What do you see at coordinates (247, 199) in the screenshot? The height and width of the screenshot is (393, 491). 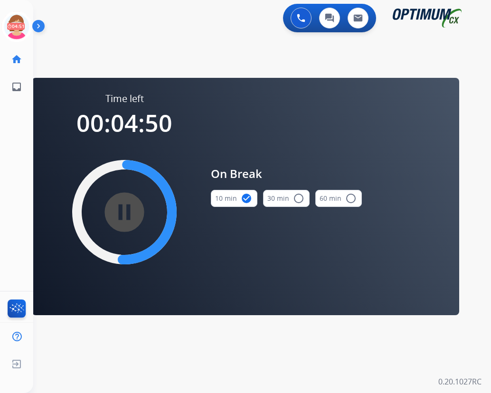 I see `mat-icon: check_circle` at bounding box center [247, 199].